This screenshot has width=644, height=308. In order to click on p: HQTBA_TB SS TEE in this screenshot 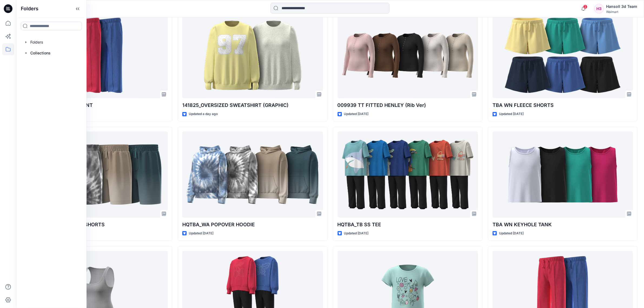, I will do `click(408, 225)`.